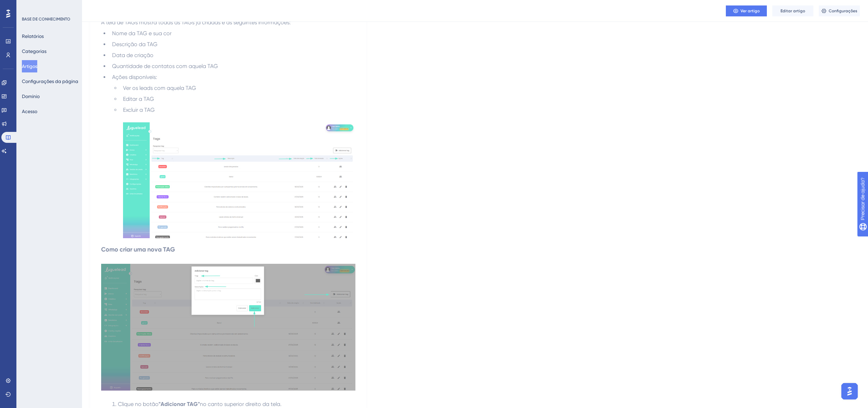 This screenshot has width=868, height=408. I want to click on button: Editar artigo, so click(793, 11).